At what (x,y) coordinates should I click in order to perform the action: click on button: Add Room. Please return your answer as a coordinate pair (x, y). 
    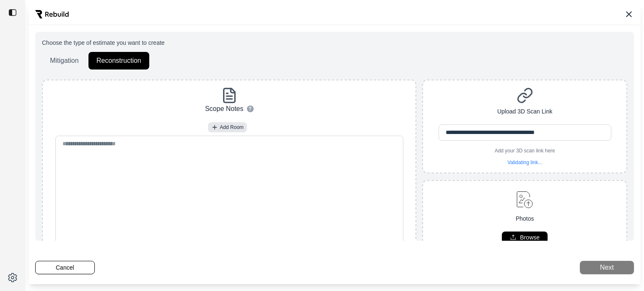
    Looking at the image, I should click on (227, 127).